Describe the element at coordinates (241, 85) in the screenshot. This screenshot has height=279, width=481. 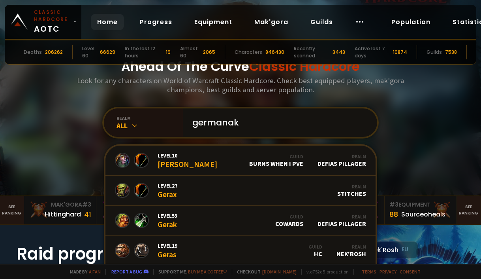
I see `h3: Look for any characters on World of Warcraft Classic Hardcore. Check best equipped players, mak'g...` at that location.